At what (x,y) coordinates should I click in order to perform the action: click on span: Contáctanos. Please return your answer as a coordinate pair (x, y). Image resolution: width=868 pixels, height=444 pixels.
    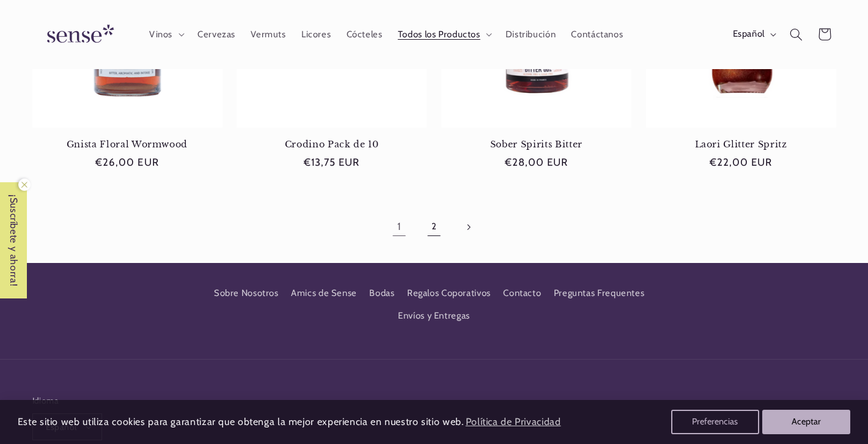
    Looking at the image, I should click on (597, 34).